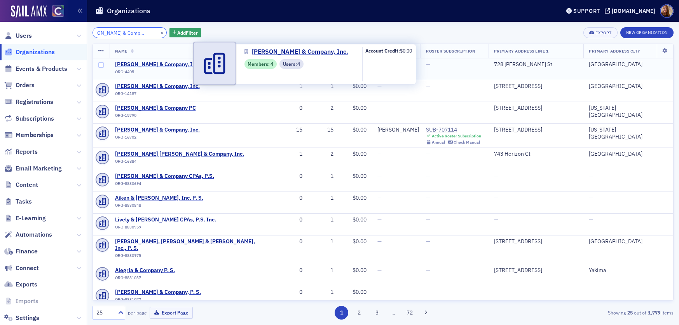 This screenshot has width=679, height=325. Describe the element at coordinates (21, 284) in the screenshot. I see `a: Exports` at that location.